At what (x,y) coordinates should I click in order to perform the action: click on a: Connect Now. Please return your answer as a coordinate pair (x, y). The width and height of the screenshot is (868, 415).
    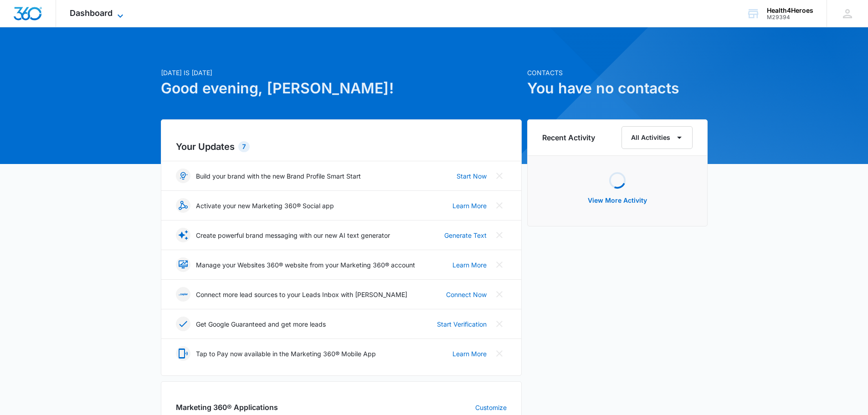
    Looking at the image, I should click on (467, 294).